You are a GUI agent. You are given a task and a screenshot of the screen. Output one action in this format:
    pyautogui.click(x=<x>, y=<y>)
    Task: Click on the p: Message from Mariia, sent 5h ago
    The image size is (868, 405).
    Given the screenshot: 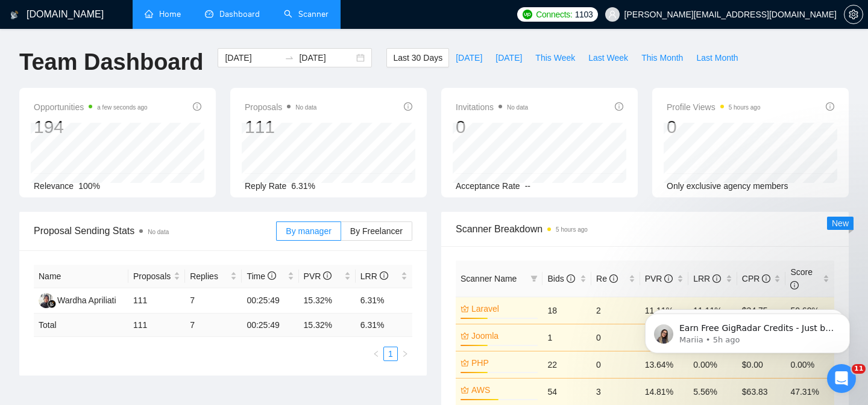 What is the action you would take?
    pyautogui.click(x=130, y=52)
    